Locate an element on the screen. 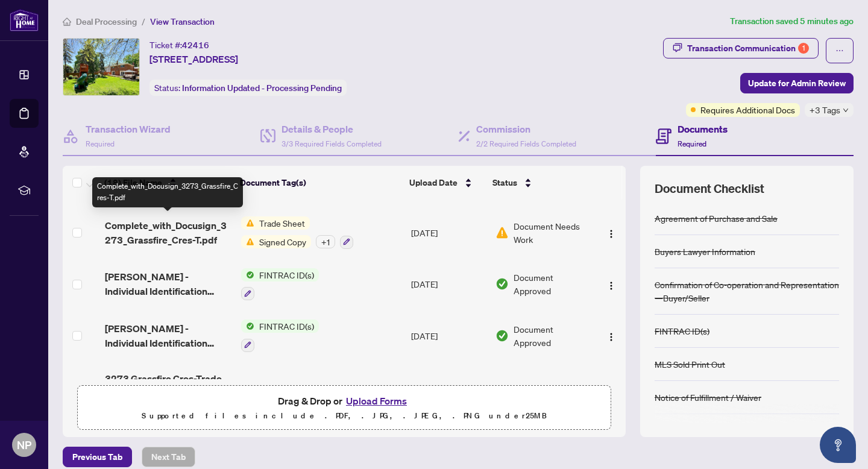 Image resolution: width=868 pixels, height=469 pixels. div: Status: is located at coordinates (248, 87).